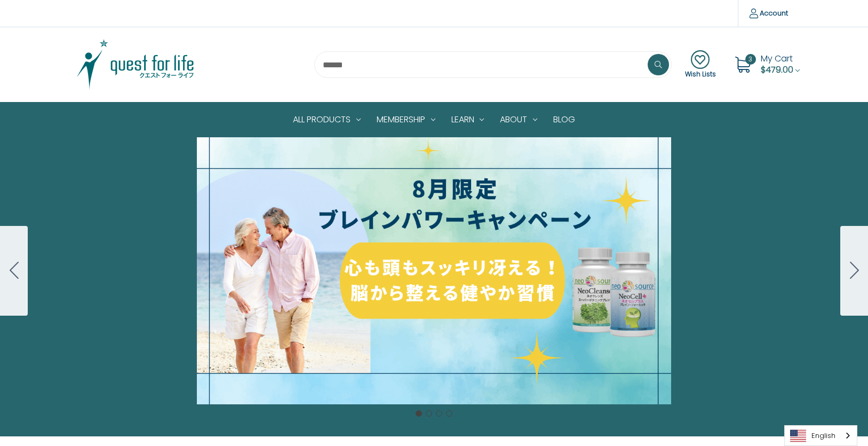  What do you see at coordinates (701, 64) in the screenshot?
I see `a: Wish Lists` at bounding box center [701, 64].